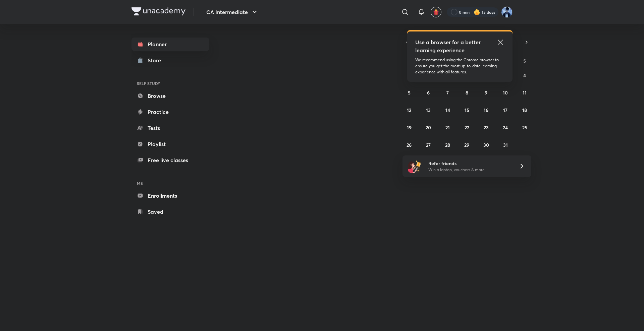 The width and height of the screenshot is (644, 331). I want to click on button: October 17, 2025, so click(505, 110).